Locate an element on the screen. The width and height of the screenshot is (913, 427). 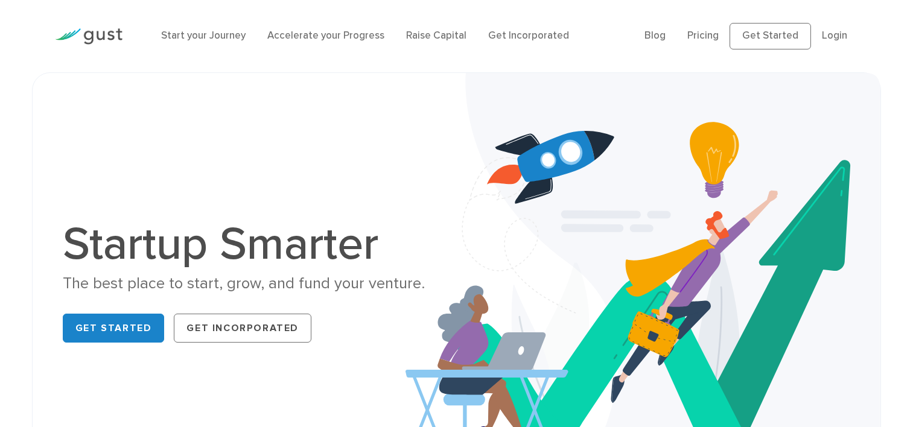
a: Pricing is located at coordinates (703, 36).